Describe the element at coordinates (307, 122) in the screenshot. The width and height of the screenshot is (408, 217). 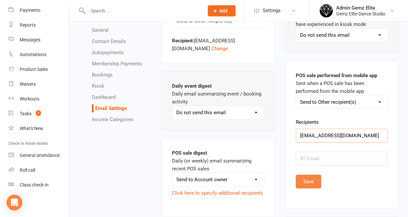
I see `label: Recipients` at that location.